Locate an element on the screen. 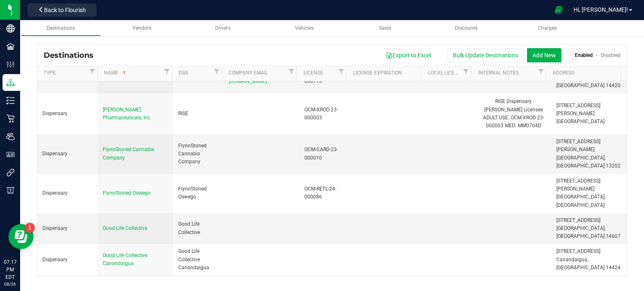  a: License is located at coordinates (320, 73).